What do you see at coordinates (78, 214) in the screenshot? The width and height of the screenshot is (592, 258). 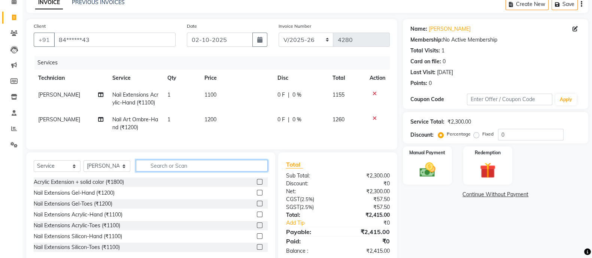 I see `div: Nail Extensions Acrylic-Hand (₹1100)` at bounding box center [78, 214].